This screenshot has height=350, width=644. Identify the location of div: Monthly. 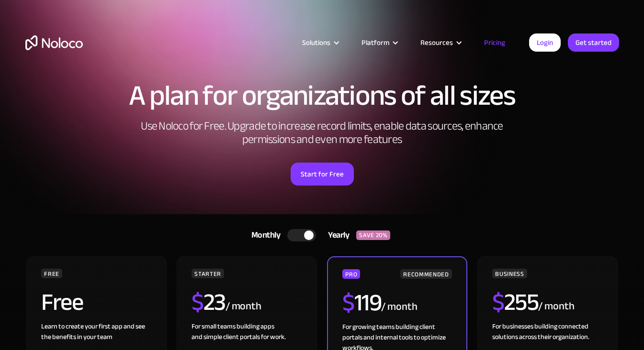
(263, 235).